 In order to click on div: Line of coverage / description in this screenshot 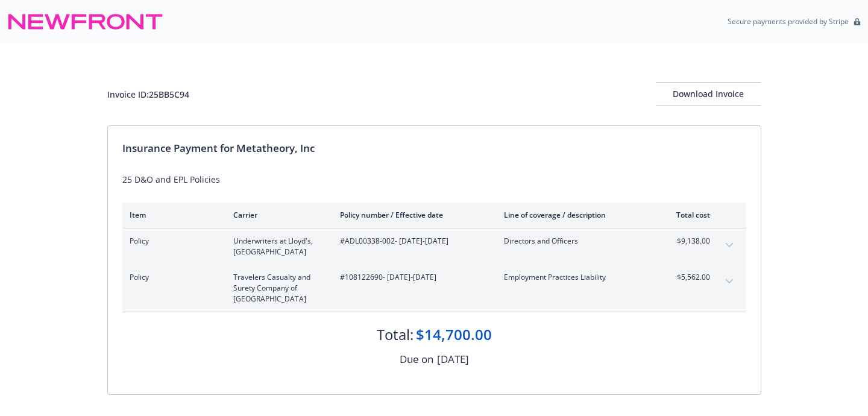, I will do `click(574, 215)`.